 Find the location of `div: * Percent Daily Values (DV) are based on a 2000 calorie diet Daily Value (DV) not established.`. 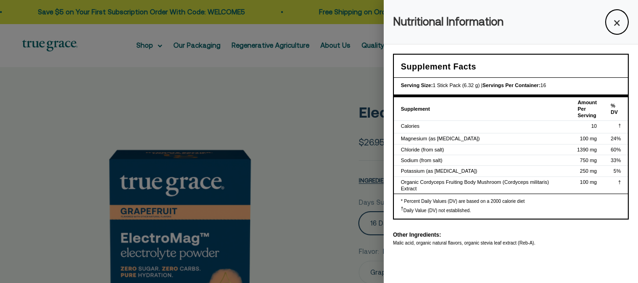

div: * Percent Daily Values (DV) are based on a 2000 calorie diet Daily Value (DV) not established. is located at coordinates (511, 205).